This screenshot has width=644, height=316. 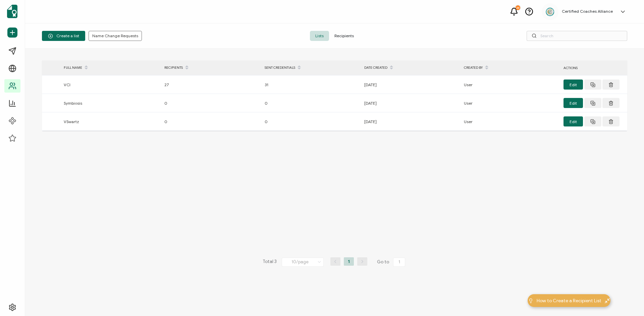 What do you see at coordinates (550, 12) in the screenshot?
I see `img: 2aa27aa7-df99-43f9-bc54-4d90c804c2bd.png` at bounding box center [550, 12].